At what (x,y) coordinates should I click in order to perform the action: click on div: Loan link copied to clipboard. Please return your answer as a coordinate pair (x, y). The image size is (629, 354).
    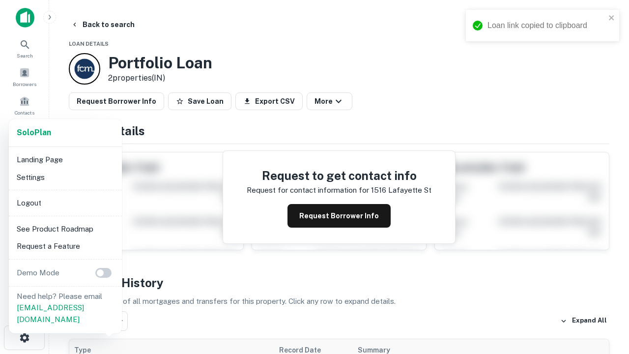
    Looking at the image, I should click on (546, 26).